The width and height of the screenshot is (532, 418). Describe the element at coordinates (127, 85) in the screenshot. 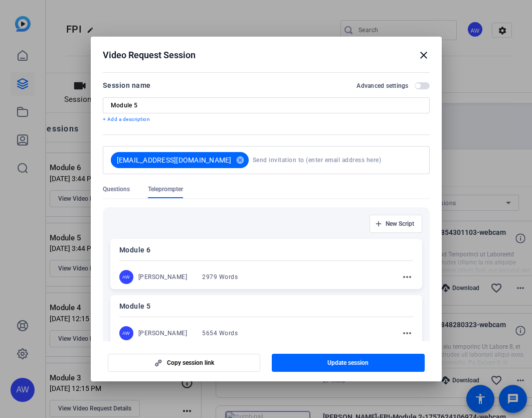

I see `div: Session name` at that location.